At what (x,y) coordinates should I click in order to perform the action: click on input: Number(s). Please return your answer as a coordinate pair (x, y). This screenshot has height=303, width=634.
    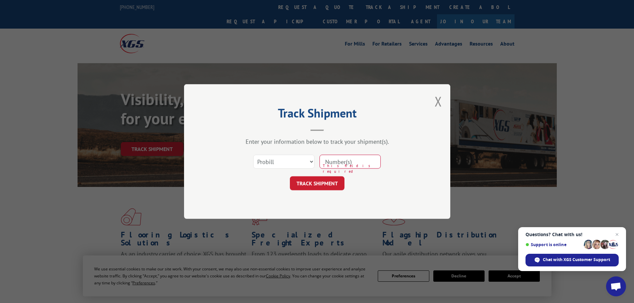
    Looking at the image, I should click on (350, 162).